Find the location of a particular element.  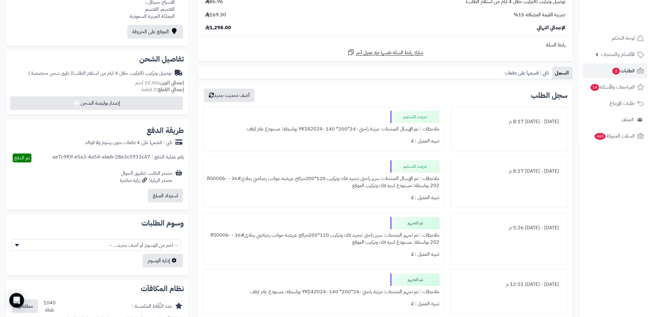

a: العملاء is located at coordinates (615, 120).